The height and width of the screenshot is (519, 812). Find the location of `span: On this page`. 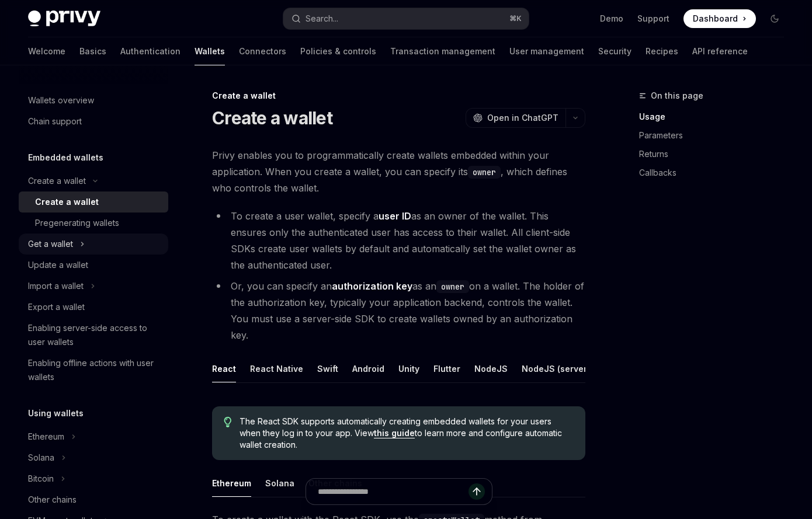

span: On this page is located at coordinates (677, 96).